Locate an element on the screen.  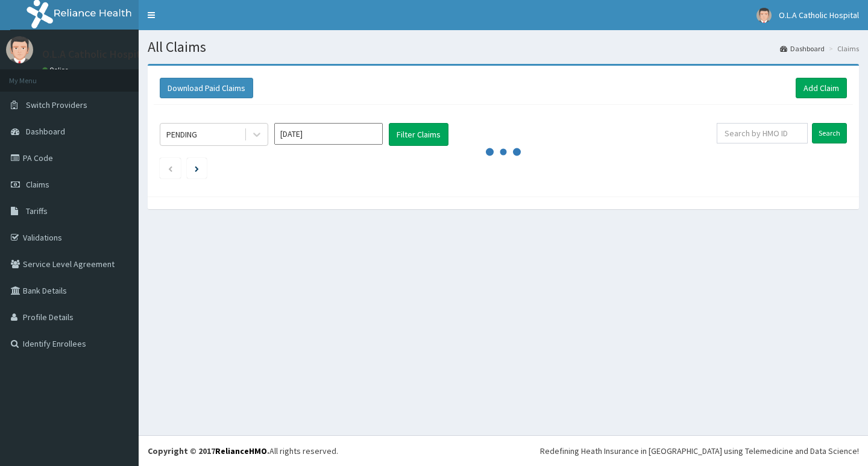
a: RelianceHMO is located at coordinates (241, 451).